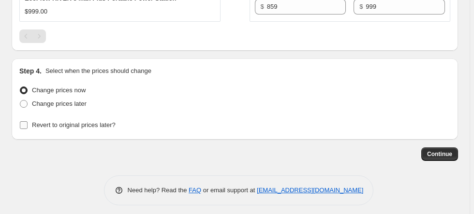 The image size is (474, 214). What do you see at coordinates (195, 190) in the screenshot?
I see `a: FAQ` at bounding box center [195, 190].